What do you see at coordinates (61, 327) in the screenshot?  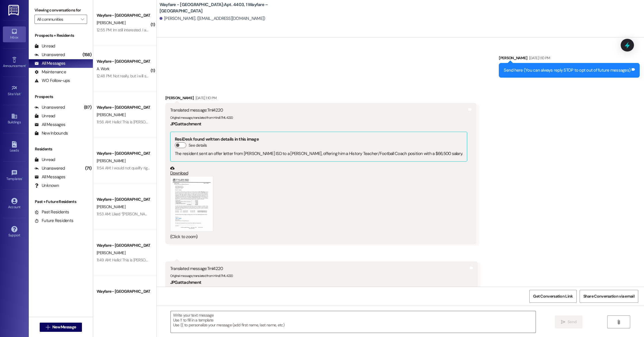 I see `button: New Message` at bounding box center [61, 327].